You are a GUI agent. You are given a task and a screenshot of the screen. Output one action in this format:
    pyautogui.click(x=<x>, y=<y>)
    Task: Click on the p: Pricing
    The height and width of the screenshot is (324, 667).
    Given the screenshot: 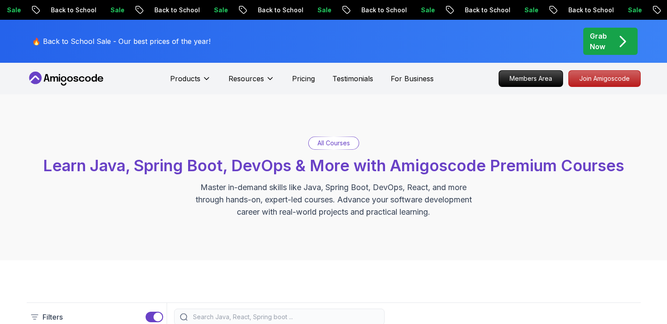 What is the action you would take?
    pyautogui.click(x=304, y=79)
    